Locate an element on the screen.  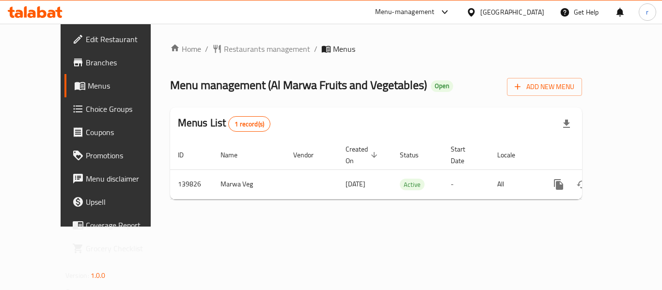
span: Active is located at coordinates (412, 185).